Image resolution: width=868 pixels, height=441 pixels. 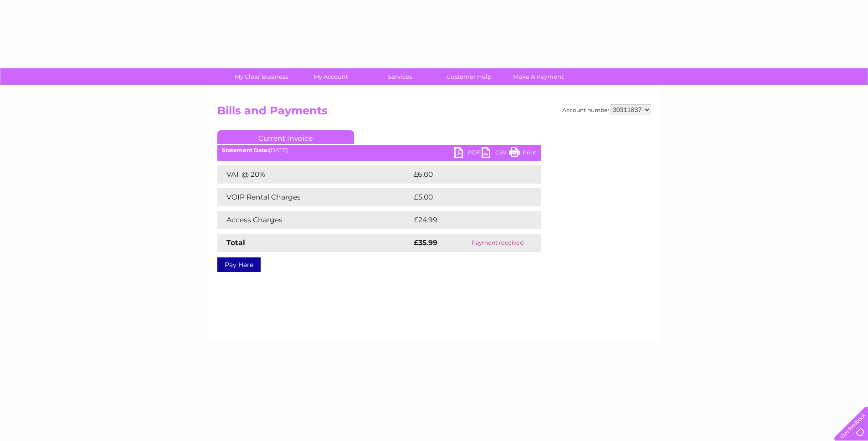 I want to click on td: Payment received, so click(x=497, y=243).